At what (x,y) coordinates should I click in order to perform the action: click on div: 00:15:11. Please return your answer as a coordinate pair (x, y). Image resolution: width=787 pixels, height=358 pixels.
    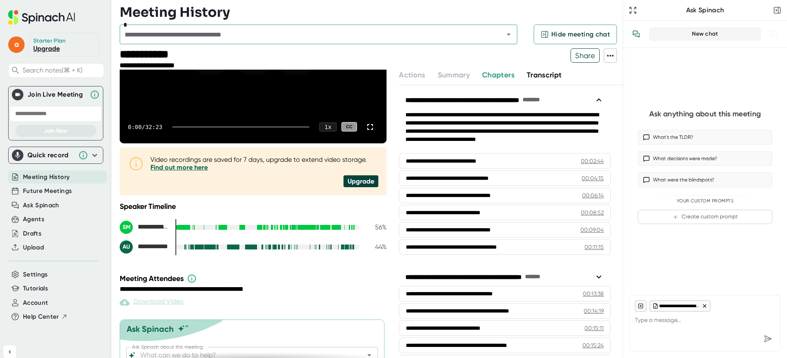
    Looking at the image, I should click on (594, 328).